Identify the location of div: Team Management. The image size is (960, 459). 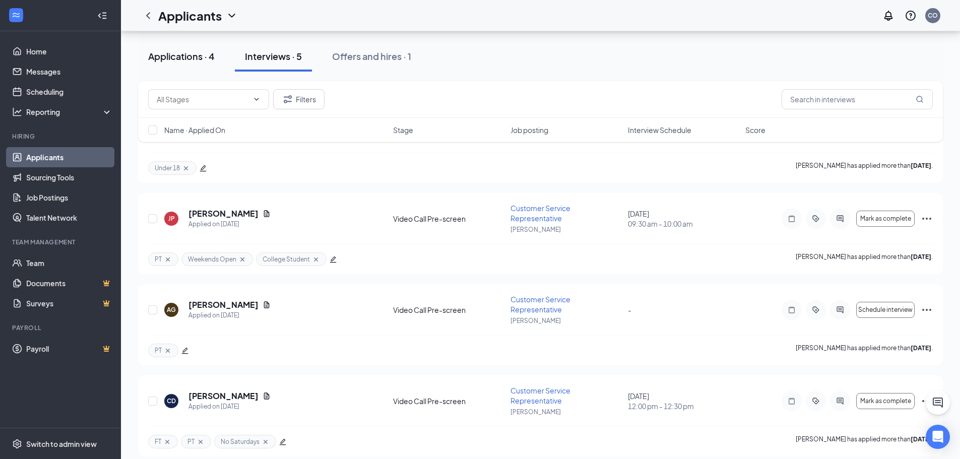
(61, 242).